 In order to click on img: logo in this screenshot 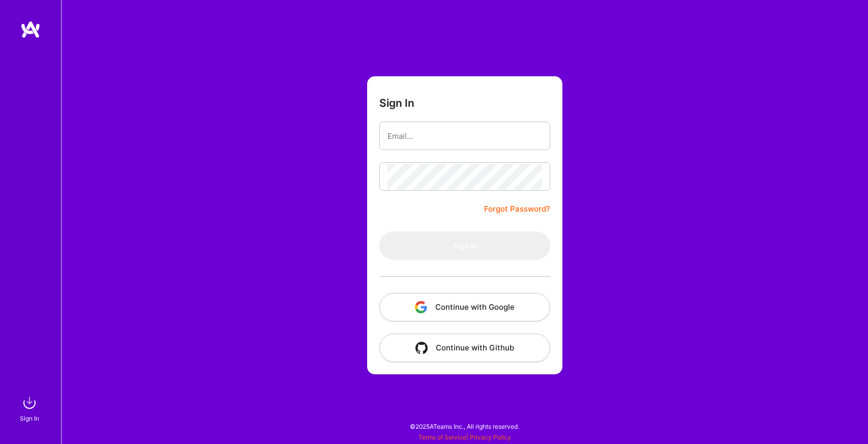, I will do `click(31, 29)`.